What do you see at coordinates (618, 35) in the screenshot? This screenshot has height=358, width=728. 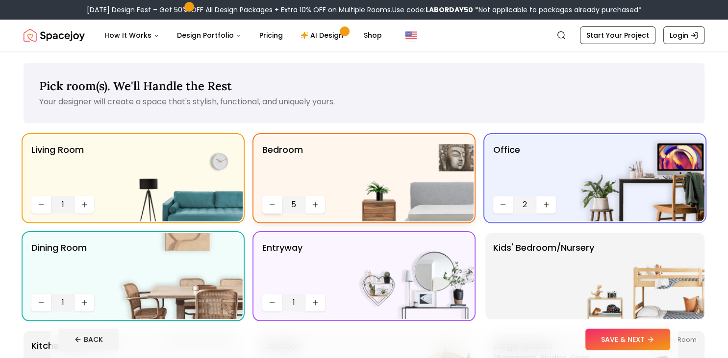 I see `a: Start Your Project` at bounding box center [618, 35].